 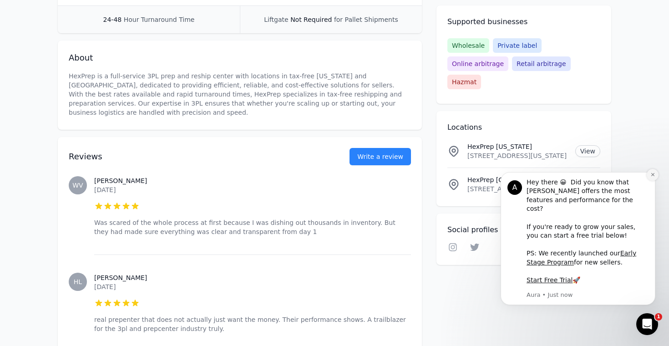 What do you see at coordinates (311, 20) in the screenshot?
I see `span: Not Required` at bounding box center [311, 20].